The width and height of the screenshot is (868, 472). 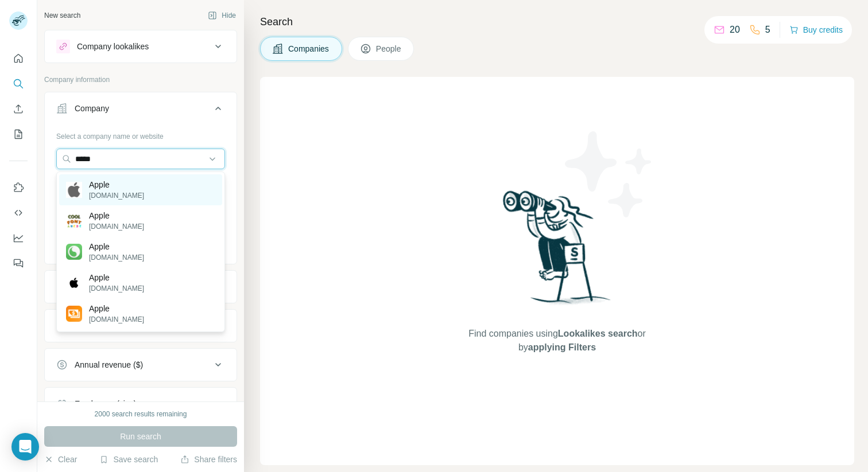 What do you see at coordinates (62, 16) in the screenshot?
I see `div: New search` at bounding box center [62, 16].